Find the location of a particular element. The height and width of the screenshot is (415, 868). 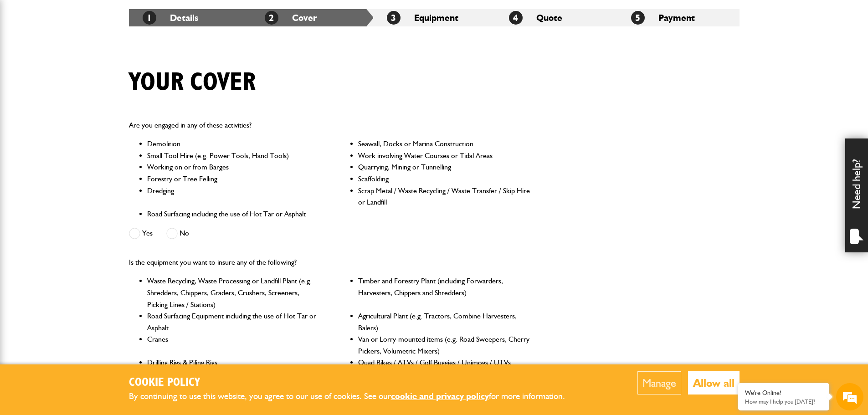

p: By continuing to use this website, you agree to our use of cookies. See our for more information. is located at coordinates (354, 397).